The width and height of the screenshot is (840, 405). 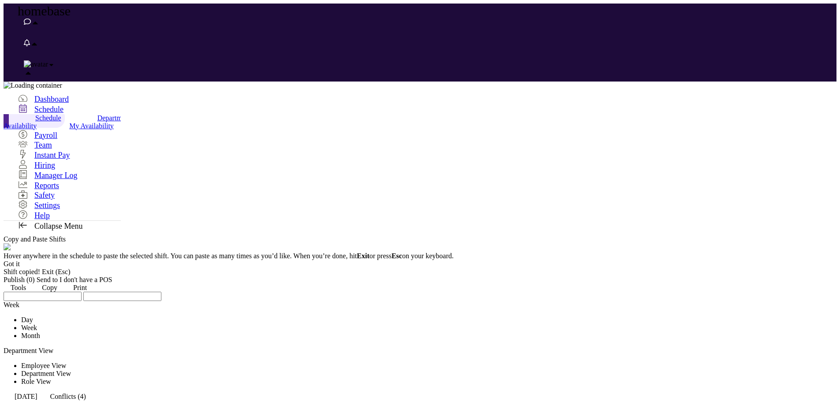 What do you see at coordinates (47, 206) in the screenshot?
I see `span: Settings` at bounding box center [47, 206].